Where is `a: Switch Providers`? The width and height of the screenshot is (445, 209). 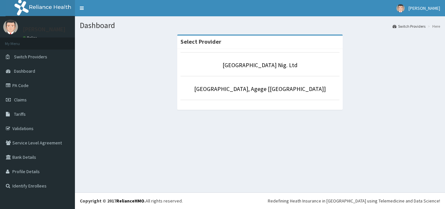
a: Switch Providers is located at coordinates (409, 26).